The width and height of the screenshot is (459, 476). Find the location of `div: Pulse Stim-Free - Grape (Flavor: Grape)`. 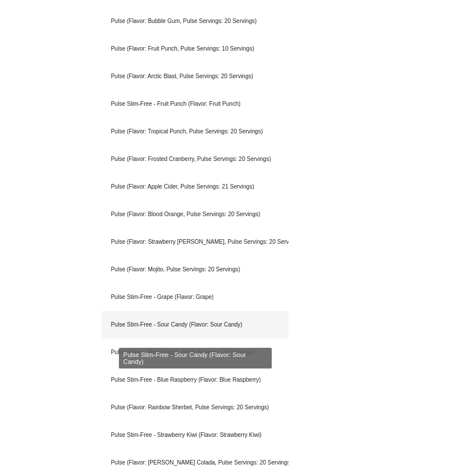

div: Pulse Stim-Free - Grape (Flavor: Grape) is located at coordinates (195, 297).